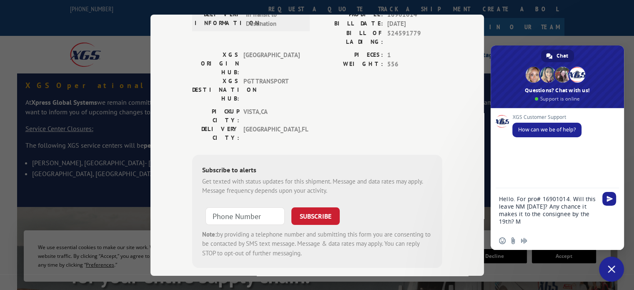  I want to click on label: PIECES:, so click(350, 55).